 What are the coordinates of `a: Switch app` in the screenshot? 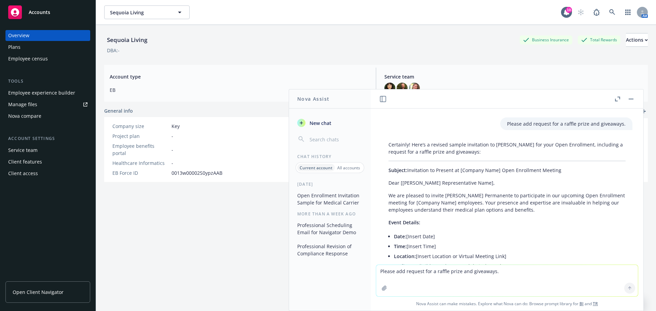 It's located at (628, 12).